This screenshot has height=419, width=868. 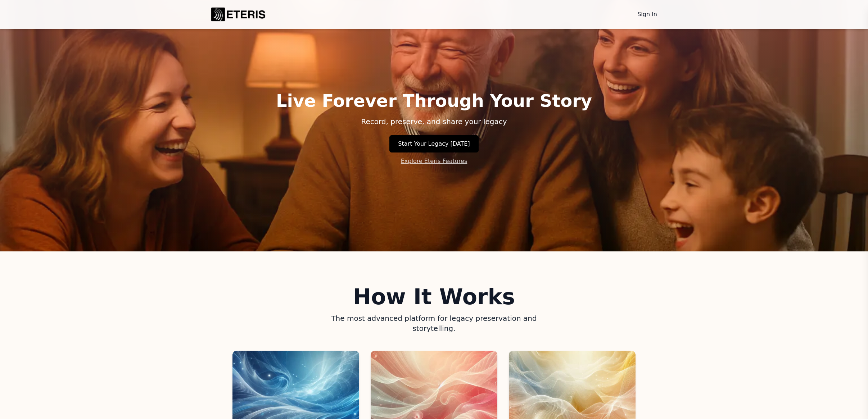 I want to click on a: Eteris Logo, so click(x=238, y=14).